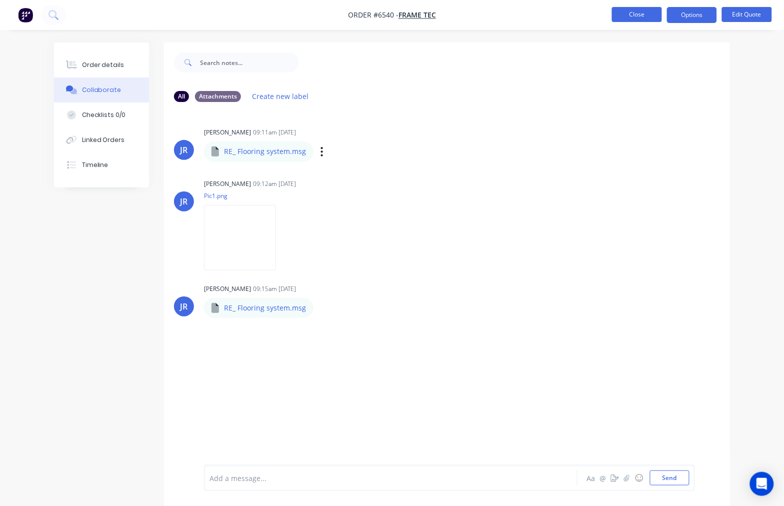 This screenshot has height=506, width=784. I want to click on button: Checklists 0/0, so click(102, 115).